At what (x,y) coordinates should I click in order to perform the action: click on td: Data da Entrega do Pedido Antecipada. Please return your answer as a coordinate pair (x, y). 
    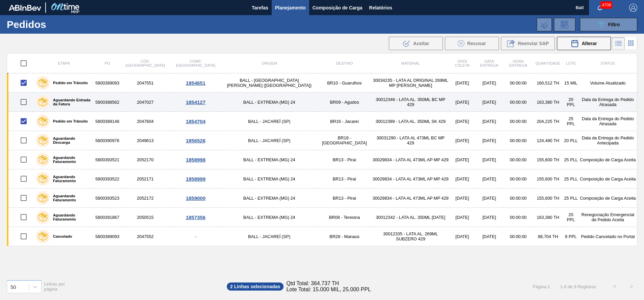
    Looking at the image, I should click on (608, 140).